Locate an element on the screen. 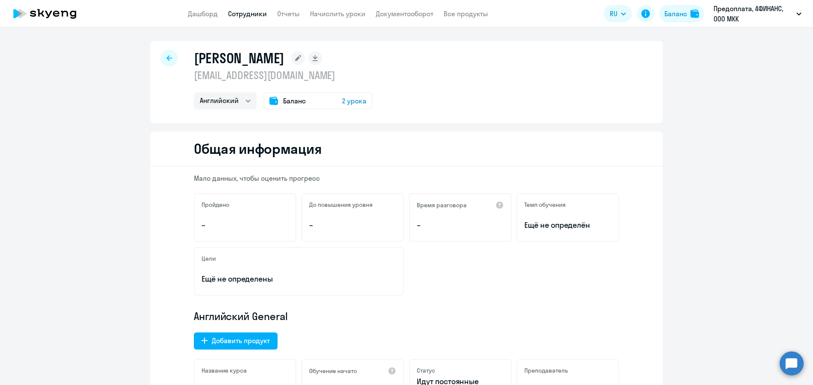 The width and height of the screenshot is (813, 385). h5: Статус is located at coordinates (426, 370).